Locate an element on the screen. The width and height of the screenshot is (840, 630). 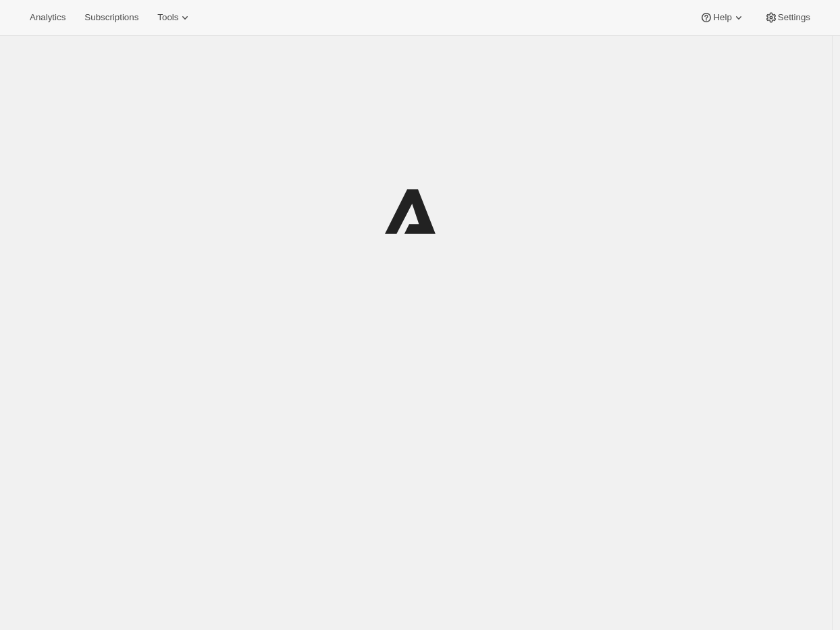
span: Help is located at coordinates (722, 17).